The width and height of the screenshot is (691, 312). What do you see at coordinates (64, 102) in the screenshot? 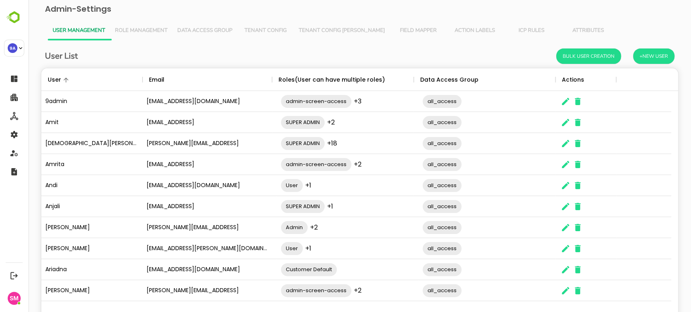
I see `div: 9admin` at bounding box center [64, 102].